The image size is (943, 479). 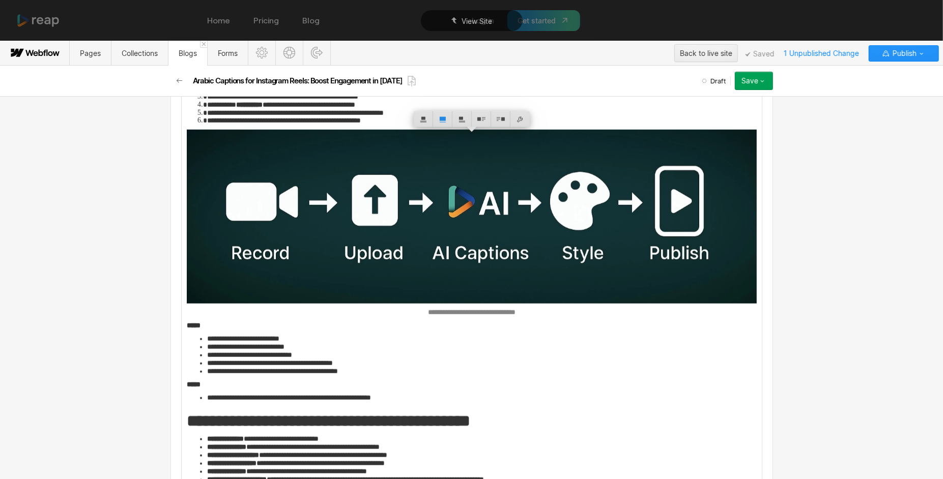 I want to click on button: Save, so click(x=754, y=81).